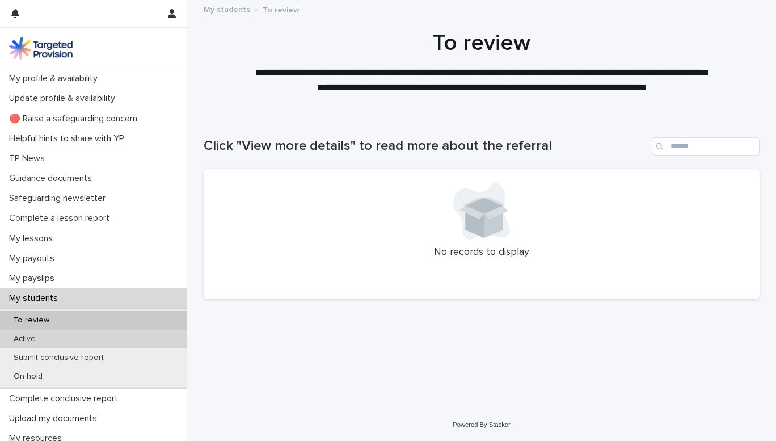  I want to click on h1: Click "View more details" to read more about the referral, so click(425, 146).